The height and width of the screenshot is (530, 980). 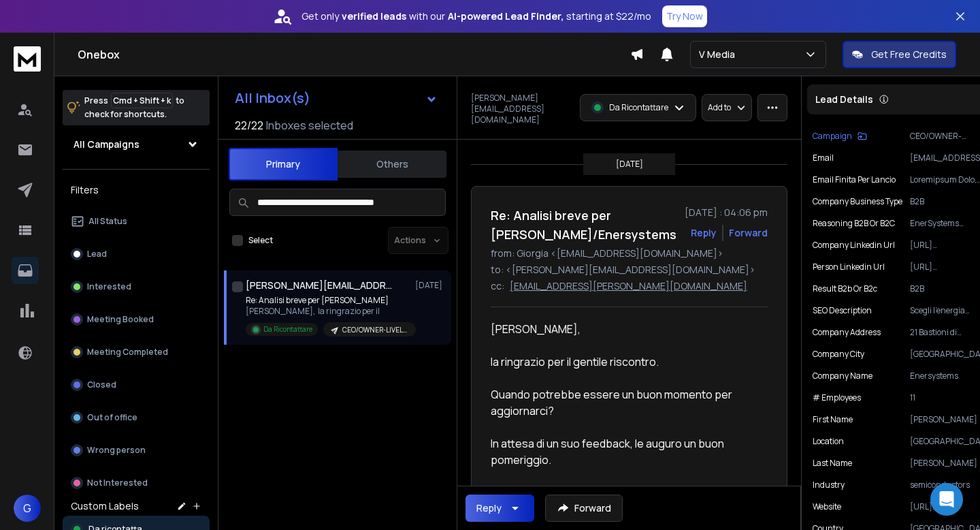 What do you see at coordinates (136, 320) in the screenshot?
I see `button: Meeting Booked` at bounding box center [136, 320].